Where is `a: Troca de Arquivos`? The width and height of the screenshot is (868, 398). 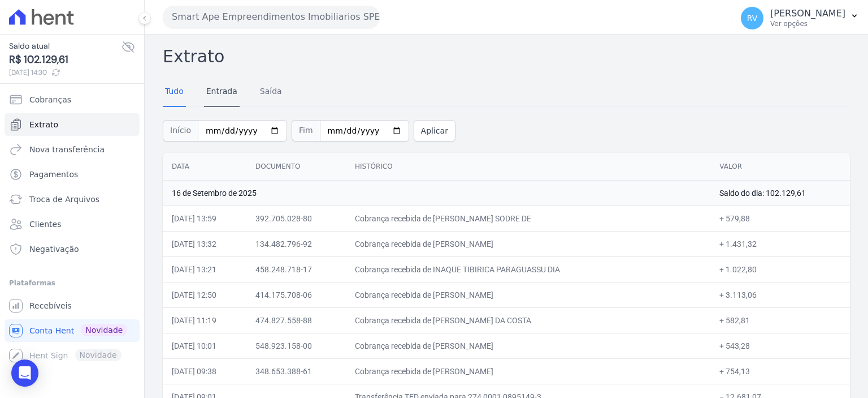
a: Troca de Arquivos is located at coordinates (72, 199).